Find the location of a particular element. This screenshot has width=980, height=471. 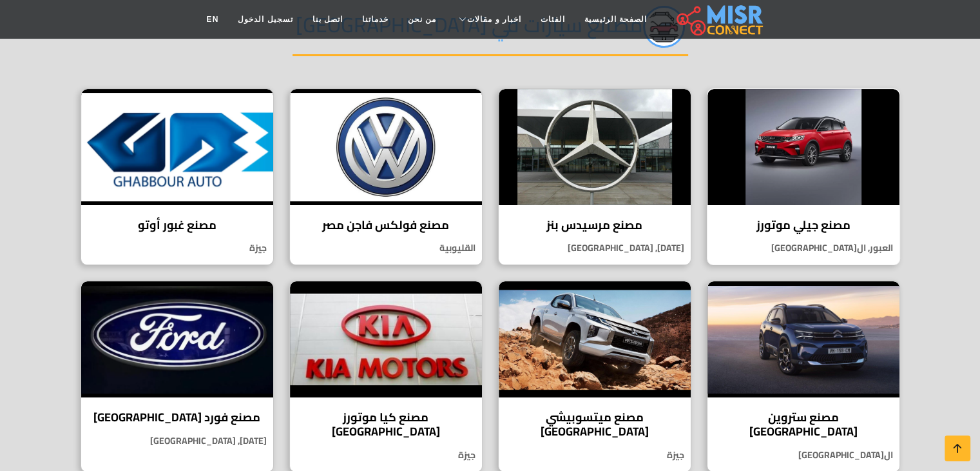

h4: مصنع فولكس فاجن مصر is located at coordinates (386, 225).